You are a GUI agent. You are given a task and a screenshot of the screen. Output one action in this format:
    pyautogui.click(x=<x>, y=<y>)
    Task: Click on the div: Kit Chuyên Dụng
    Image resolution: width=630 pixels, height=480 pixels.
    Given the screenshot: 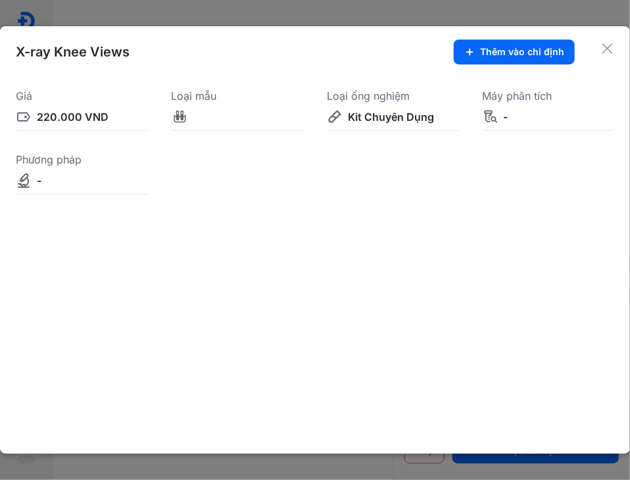 What is the action you would take?
    pyautogui.click(x=390, y=117)
    